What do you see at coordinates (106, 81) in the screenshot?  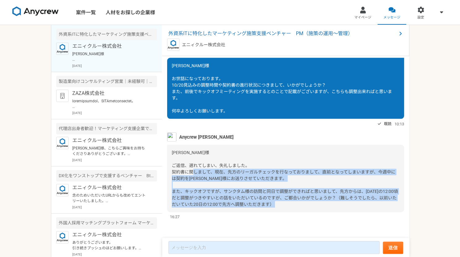 I see `div: 製造業向けコンサルティング営業｜未経験可｜法人営業としてキャリアアップしたい方` at bounding box center [106, 81].